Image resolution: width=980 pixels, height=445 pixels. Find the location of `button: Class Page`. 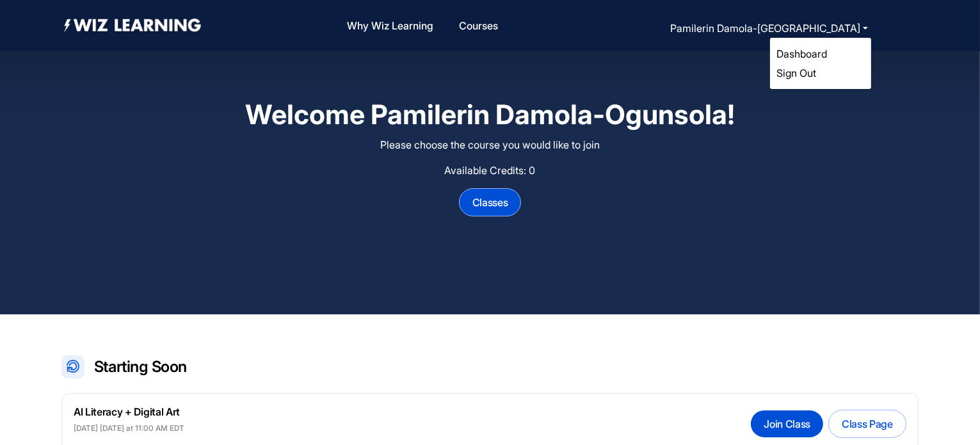

button: Class Page is located at coordinates (867, 424).